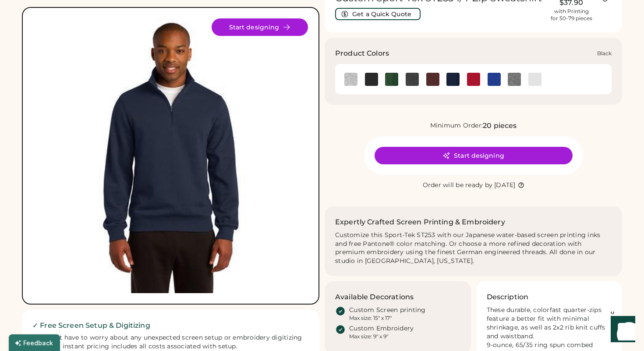 Image resolution: width=644 pixels, height=351 pixels. I want to click on div: 20 pieces, so click(499, 126).